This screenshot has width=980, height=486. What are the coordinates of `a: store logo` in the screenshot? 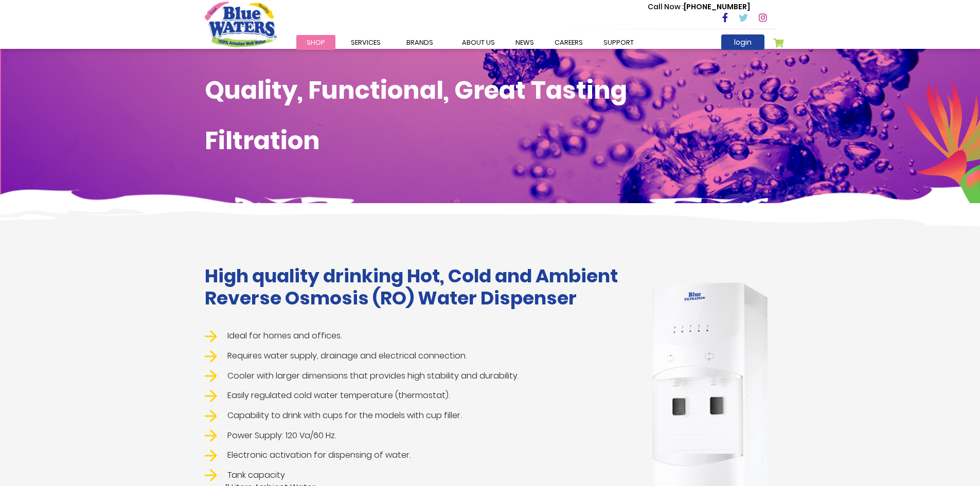 It's located at (241, 24).